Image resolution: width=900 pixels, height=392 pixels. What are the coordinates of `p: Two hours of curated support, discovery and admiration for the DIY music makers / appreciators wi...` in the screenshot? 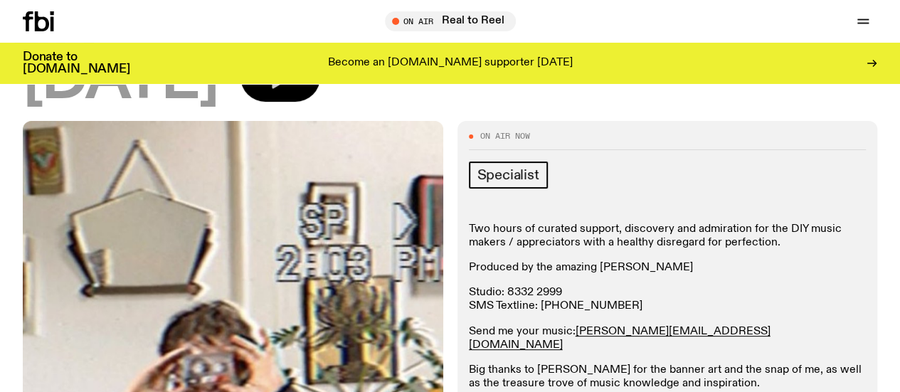 It's located at (667, 236).